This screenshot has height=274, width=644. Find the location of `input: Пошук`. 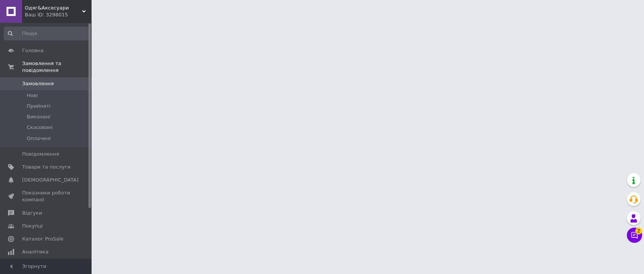

input: Пошук is located at coordinates (46, 33).